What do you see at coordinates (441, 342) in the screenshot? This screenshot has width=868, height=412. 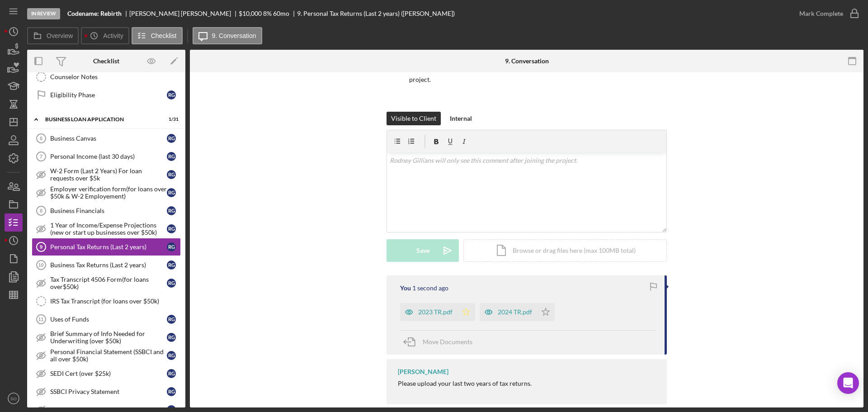 I see `button: Move Documents` at bounding box center [441, 342].